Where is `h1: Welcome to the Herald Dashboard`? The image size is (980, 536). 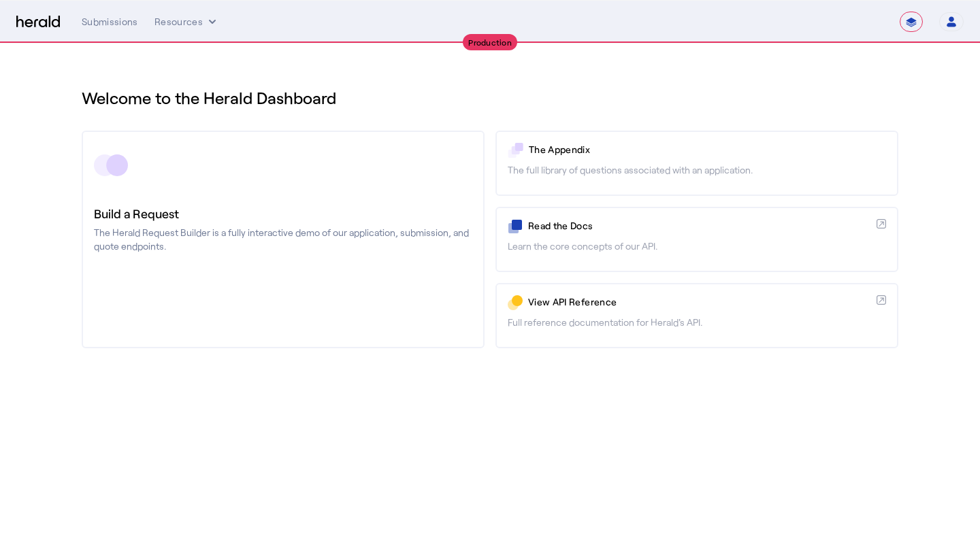 h1: Welcome to the Herald Dashboard is located at coordinates (490, 98).